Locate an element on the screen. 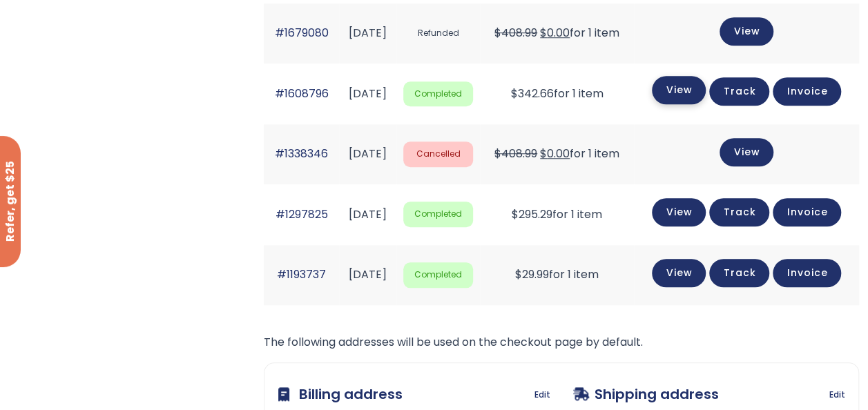 The height and width of the screenshot is (410, 868). span: 295.29 is located at coordinates (532, 214).